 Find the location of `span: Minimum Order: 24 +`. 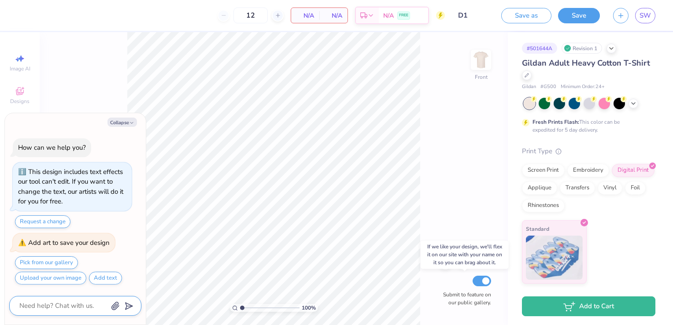

span: Minimum Order: 24 + is located at coordinates (583, 87).